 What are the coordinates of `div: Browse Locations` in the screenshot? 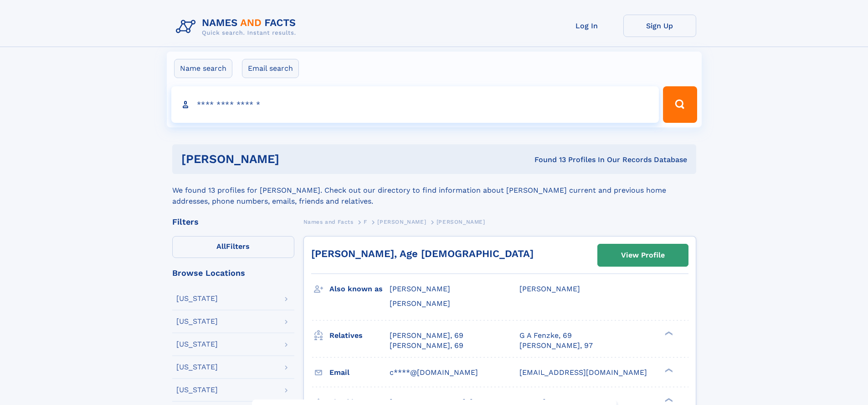 It's located at (234, 272).